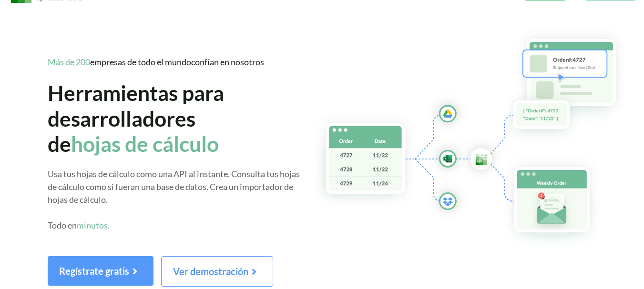 The height and width of the screenshot is (289, 644). What do you see at coordinates (100, 271) in the screenshot?
I see `button: Regístrate gratis` at bounding box center [100, 271].